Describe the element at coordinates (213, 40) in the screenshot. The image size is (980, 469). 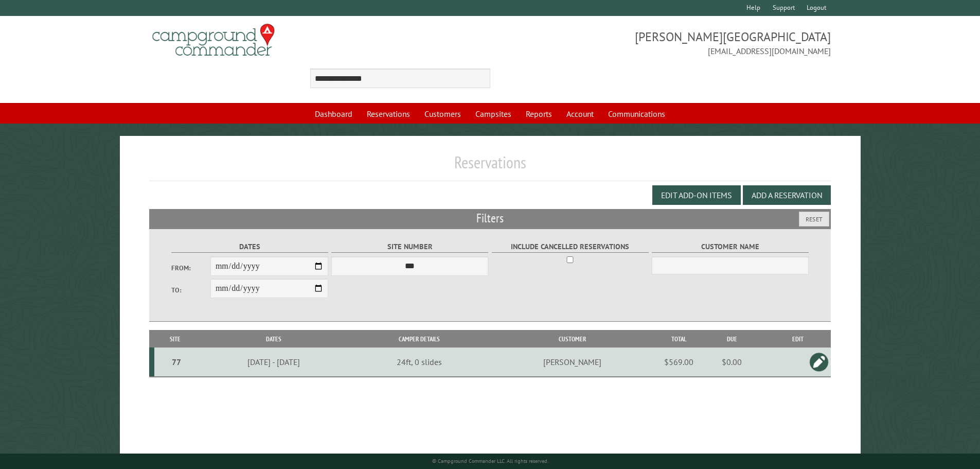
I see `img: Campground Commander` at that location.